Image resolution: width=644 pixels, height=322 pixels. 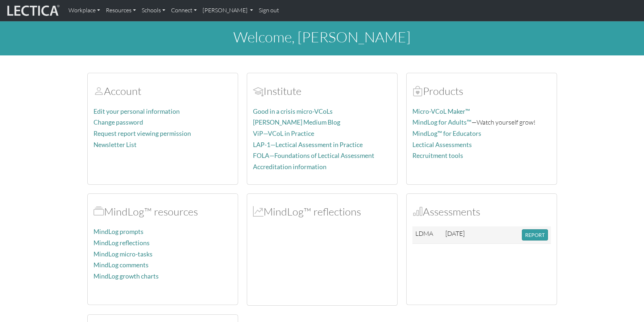 What do you see at coordinates (307, 145) in the screenshot?
I see `a: LAP-1—Lectical Assessment in Practice` at bounding box center [307, 145].